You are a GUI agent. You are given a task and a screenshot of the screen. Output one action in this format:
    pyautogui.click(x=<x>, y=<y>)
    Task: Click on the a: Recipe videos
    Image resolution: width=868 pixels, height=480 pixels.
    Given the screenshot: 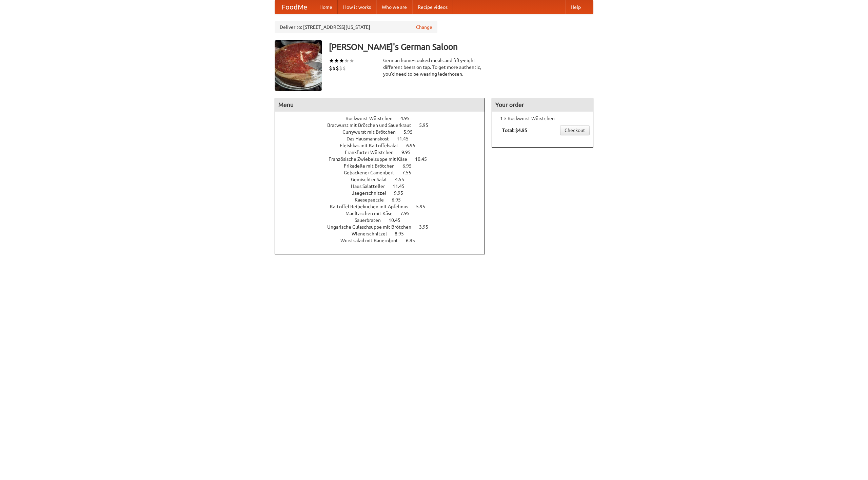 What is the action you would take?
    pyautogui.click(x=433, y=7)
    